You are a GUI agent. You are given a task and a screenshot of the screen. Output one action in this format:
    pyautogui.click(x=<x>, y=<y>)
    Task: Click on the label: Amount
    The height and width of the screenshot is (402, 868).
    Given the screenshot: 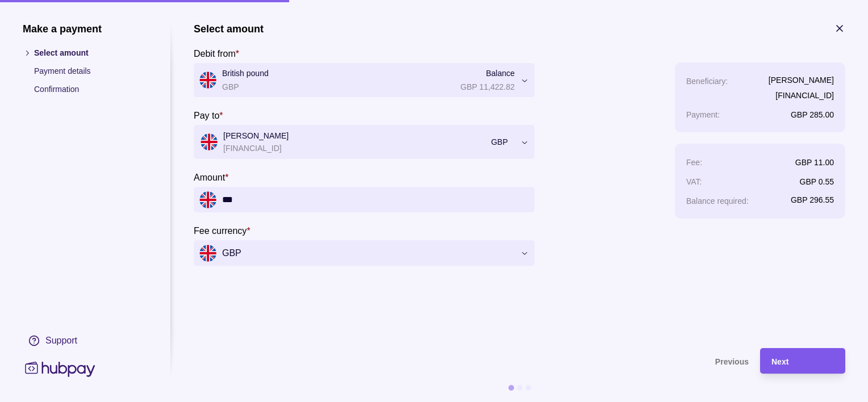 What is the action you would take?
    pyautogui.click(x=211, y=177)
    